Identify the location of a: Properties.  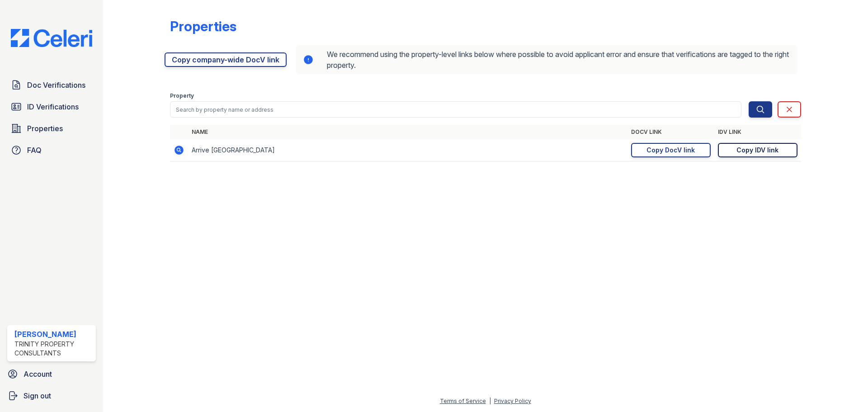
(52, 128).